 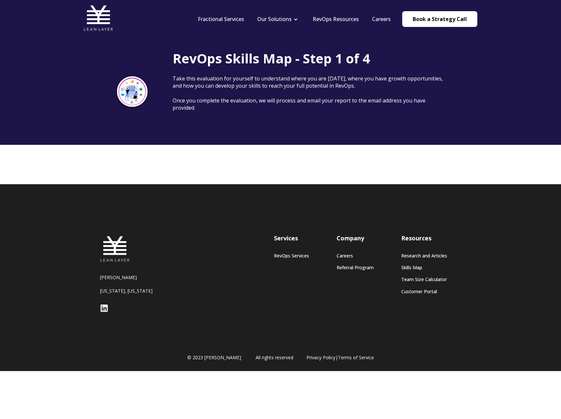 What do you see at coordinates (299, 104) in the screenshot?
I see `span: Once you complete the evaluation, we will process and email your report to the email address you ...` at bounding box center [299, 104].